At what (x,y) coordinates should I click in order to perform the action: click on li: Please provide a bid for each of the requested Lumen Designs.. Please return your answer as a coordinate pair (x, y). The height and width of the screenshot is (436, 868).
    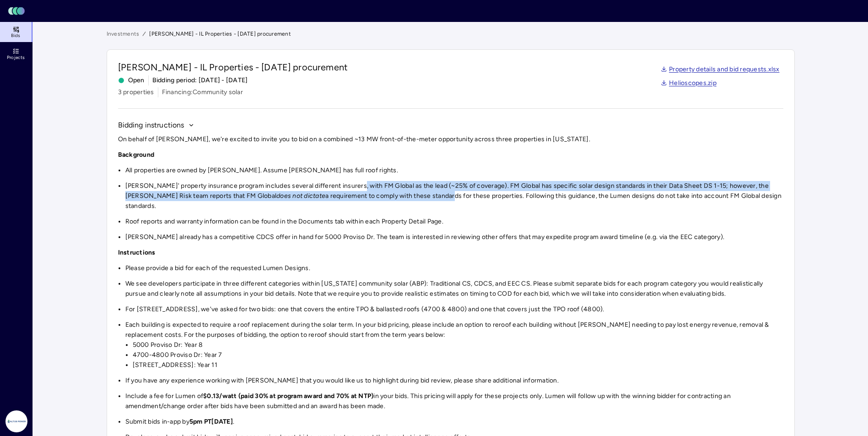
    Looking at the image, I should click on (454, 269).